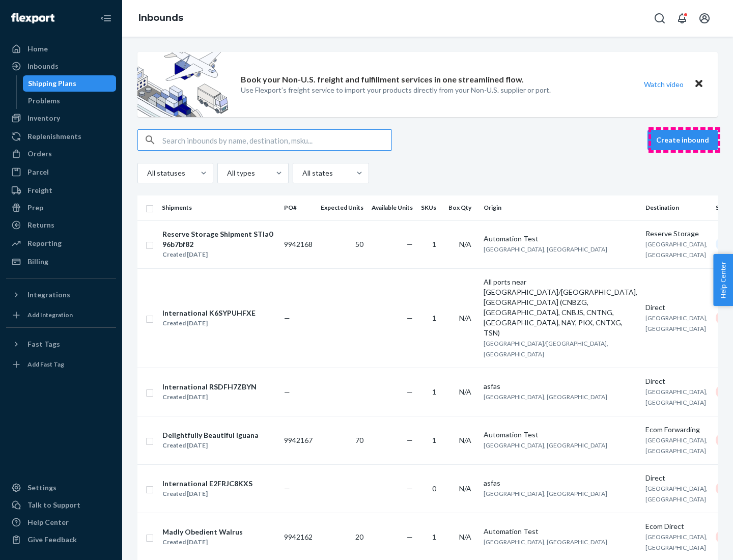  Describe the element at coordinates (35, 208) in the screenshot. I see `div: Prep` at that location.